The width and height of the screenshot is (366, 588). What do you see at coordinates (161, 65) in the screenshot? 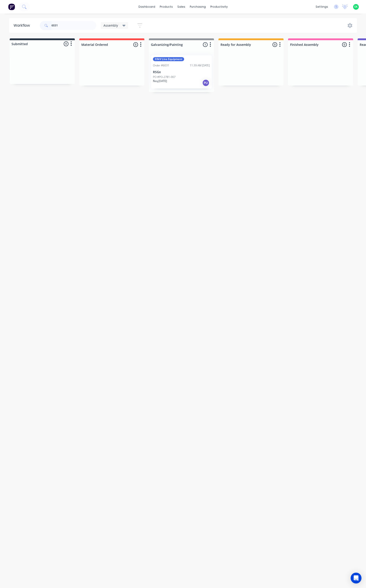
I see `div: Order #6031` at bounding box center [161, 65].